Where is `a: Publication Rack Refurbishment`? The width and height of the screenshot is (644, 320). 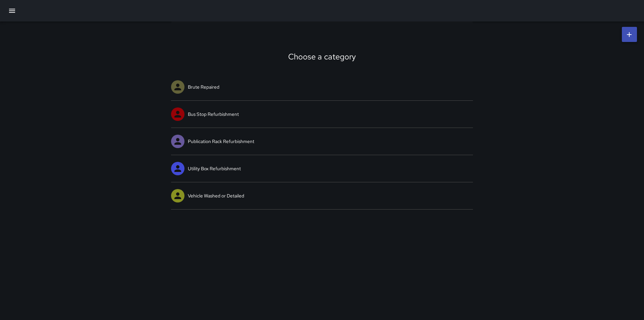
a: Publication Rack Refurbishment is located at coordinates (322, 141).